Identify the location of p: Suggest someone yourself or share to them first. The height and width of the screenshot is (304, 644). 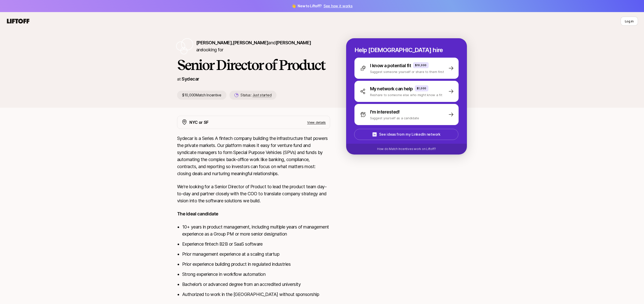
(407, 72).